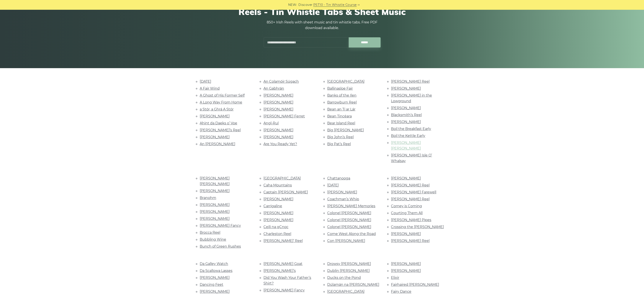 This screenshot has height=294, width=644. Describe the element at coordinates (411, 129) in the screenshot. I see `a: Boil the Breakfast Early` at that location.